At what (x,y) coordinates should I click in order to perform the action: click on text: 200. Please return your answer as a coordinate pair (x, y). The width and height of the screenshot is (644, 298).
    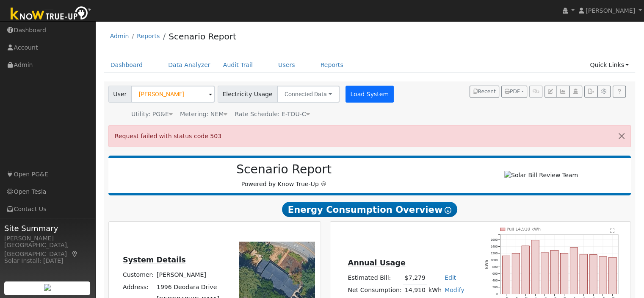
    Looking at the image, I should click on (495, 287).